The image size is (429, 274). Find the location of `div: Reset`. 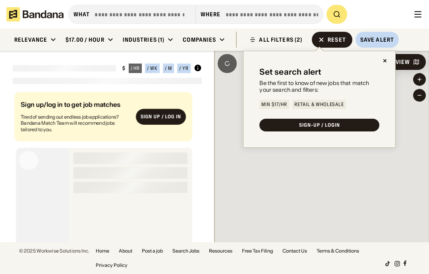

div: Reset is located at coordinates (337, 40).